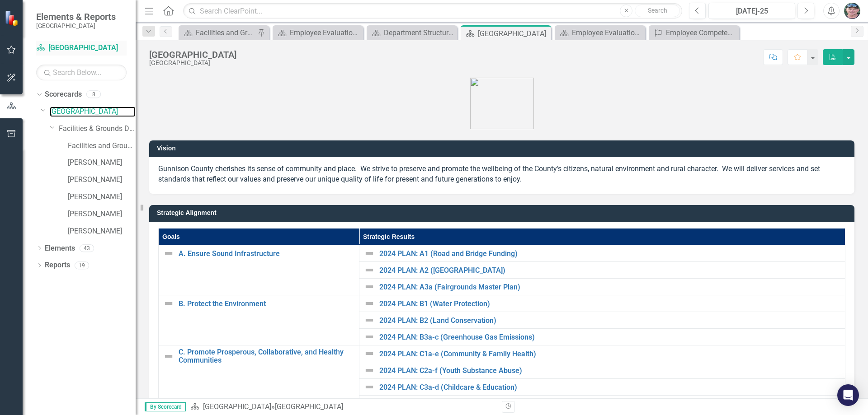 The image size is (868, 415). What do you see at coordinates (610, 321) in the screenshot?
I see `a: 2024 PLAN: B2 (Land Conservation)` at bounding box center [610, 321].